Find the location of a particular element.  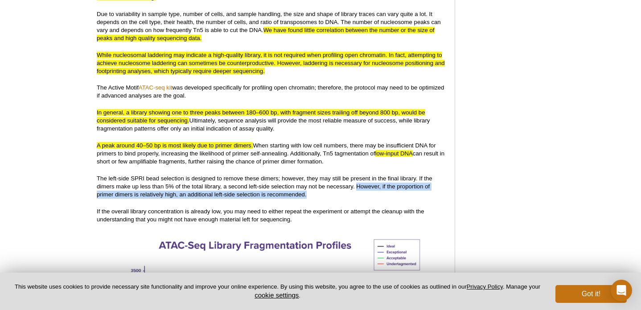

button: Got it! is located at coordinates (591, 294).